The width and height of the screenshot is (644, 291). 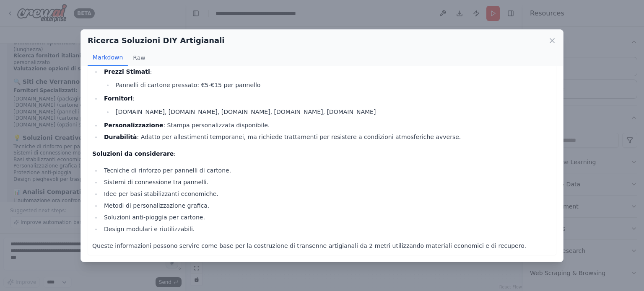 What do you see at coordinates (326, 170) in the screenshot?
I see `li: Tecniche di rinforzo per pannelli di cartone.` at bounding box center [326, 170].